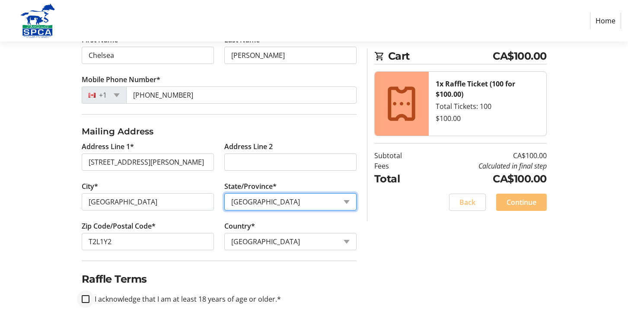 This screenshot has height=325, width=628. I want to click on h3: Mailing Address, so click(219, 131).